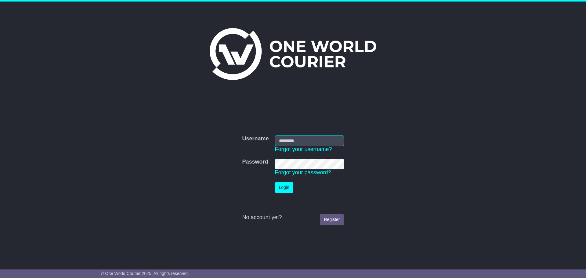  I want to click on div: No account yet?, so click(293, 218).